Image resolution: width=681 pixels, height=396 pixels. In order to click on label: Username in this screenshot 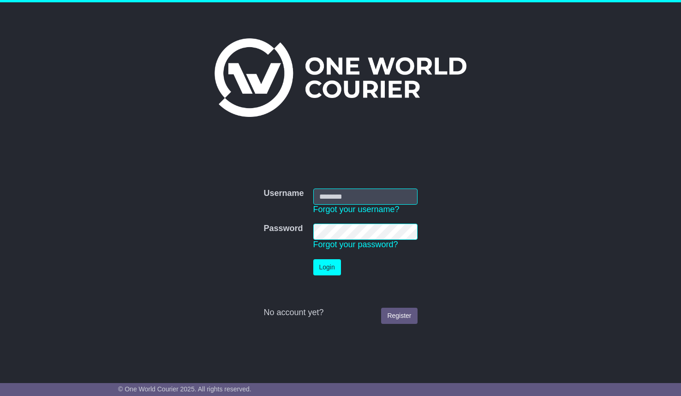, I will do `click(283, 193)`.